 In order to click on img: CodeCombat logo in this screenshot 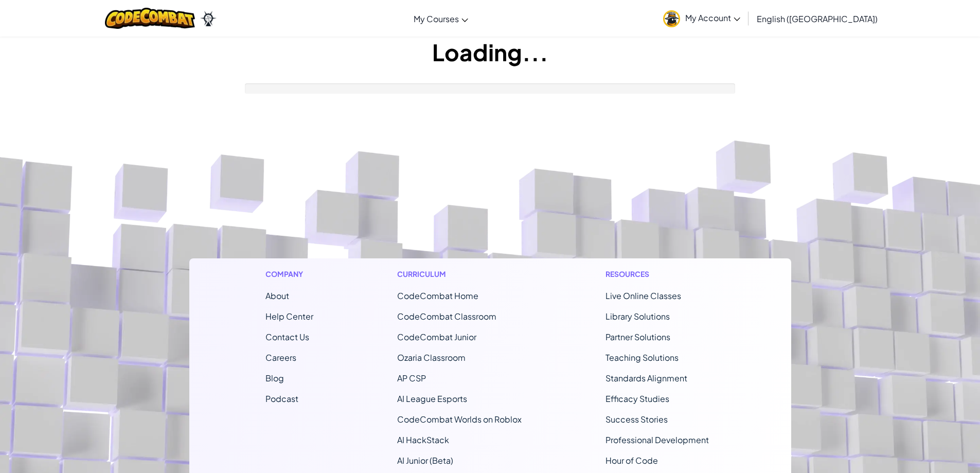, I will do `click(150, 18)`.